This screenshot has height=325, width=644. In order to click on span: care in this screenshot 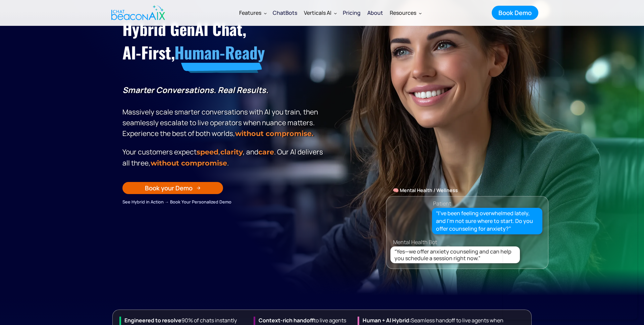, I will do `click(266, 152)`.